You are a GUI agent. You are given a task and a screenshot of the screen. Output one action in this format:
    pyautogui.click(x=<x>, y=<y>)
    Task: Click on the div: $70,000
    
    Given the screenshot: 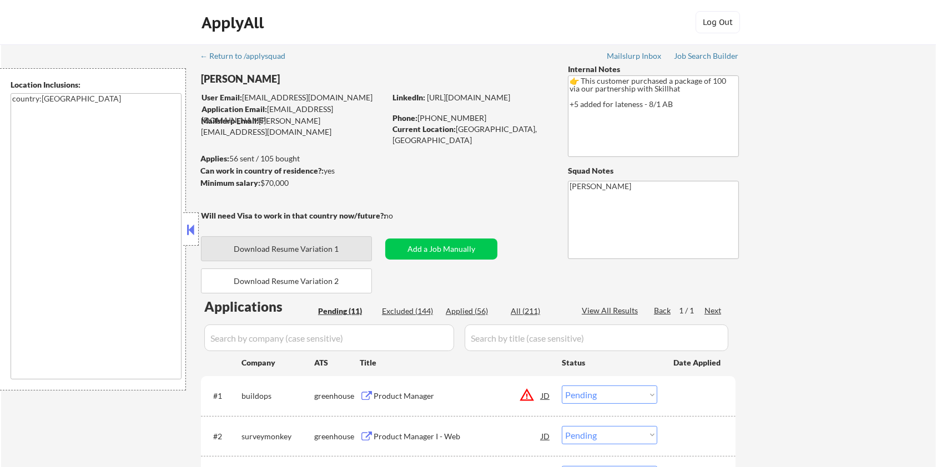 What is the action you would take?
    pyautogui.click(x=292, y=183)
    